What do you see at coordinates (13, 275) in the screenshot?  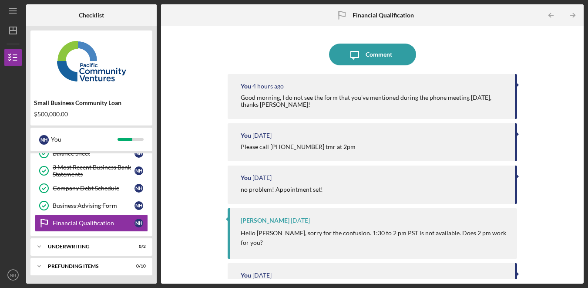 I see `text: NH` at bounding box center [13, 275].